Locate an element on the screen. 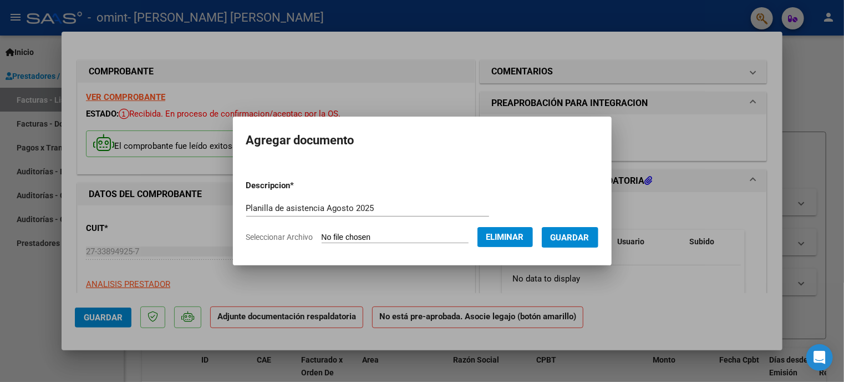  span: Eliminar is located at coordinates (505, 237).